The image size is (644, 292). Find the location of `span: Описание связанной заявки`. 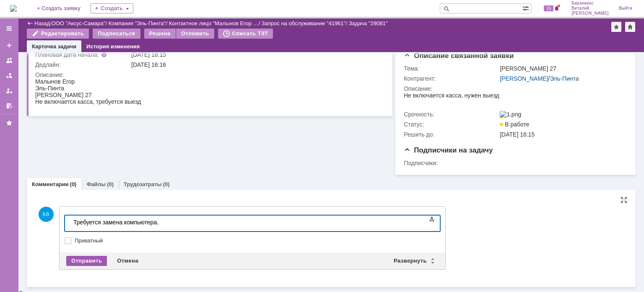

span: Описание связанной заявки is located at coordinates (459, 55).